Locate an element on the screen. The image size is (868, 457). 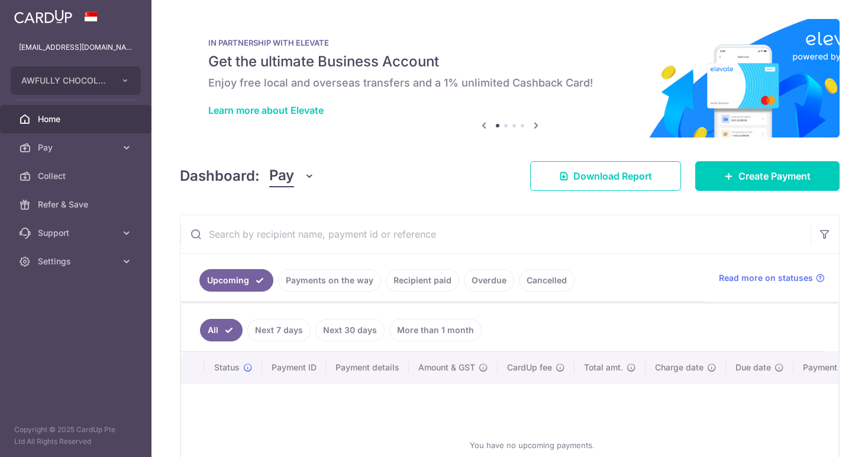
span: Status is located at coordinates (227, 368).